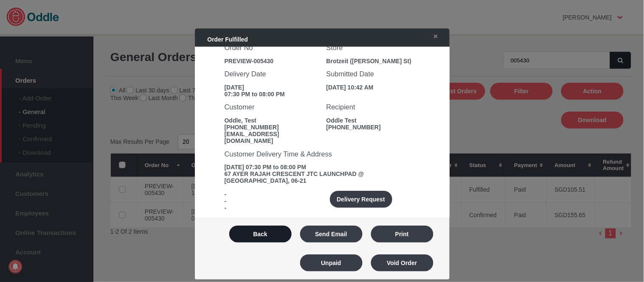  What do you see at coordinates (271, 61) in the screenshot?
I see `div: PREVIEW-005430` at bounding box center [271, 61].